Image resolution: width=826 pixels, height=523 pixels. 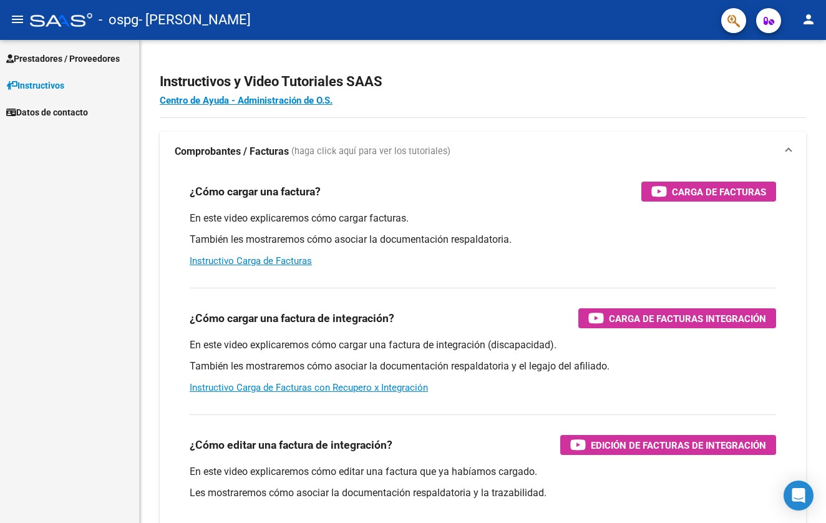 What do you see at coordinates (687, 318) in the screenshot?
I see `span: Carga de Facturas Integración` at bounding box center [687, 318].